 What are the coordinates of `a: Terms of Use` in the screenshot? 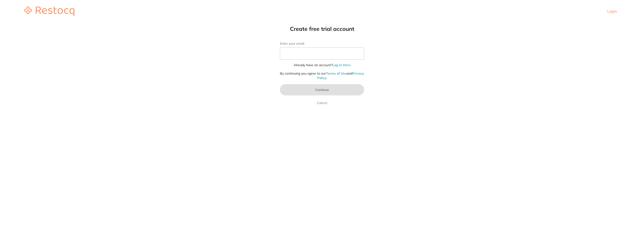 It's located at (336, 73).